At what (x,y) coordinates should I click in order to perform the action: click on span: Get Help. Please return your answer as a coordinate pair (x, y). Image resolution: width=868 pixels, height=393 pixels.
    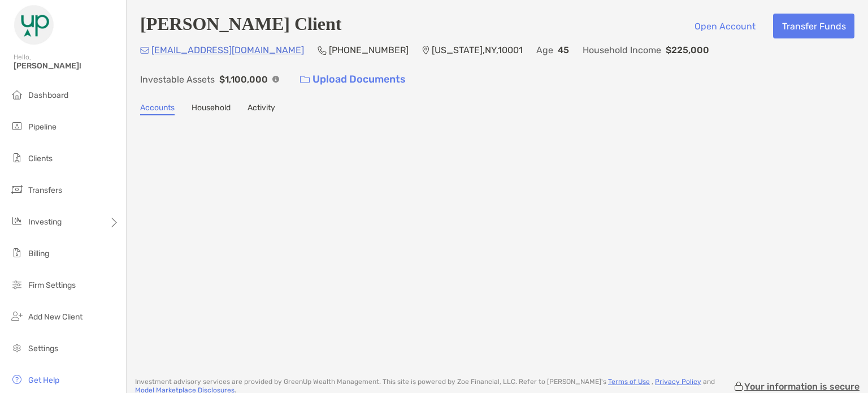
    Looking at the image, I should click on (44, 380).